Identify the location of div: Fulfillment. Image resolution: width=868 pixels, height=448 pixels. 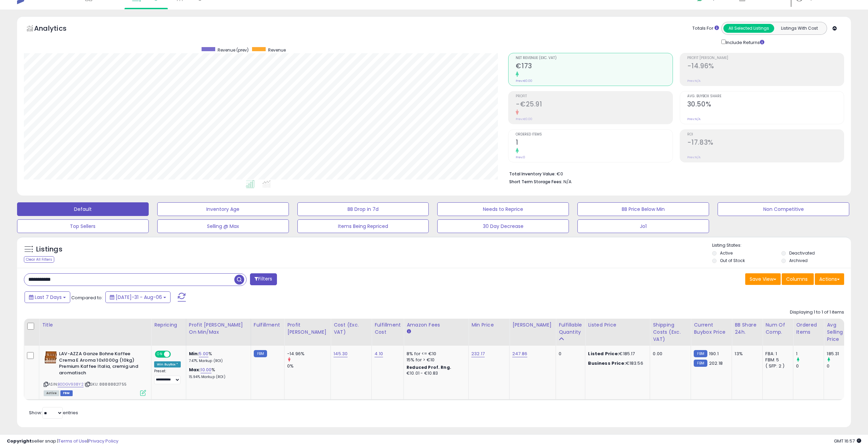
(268, 325).